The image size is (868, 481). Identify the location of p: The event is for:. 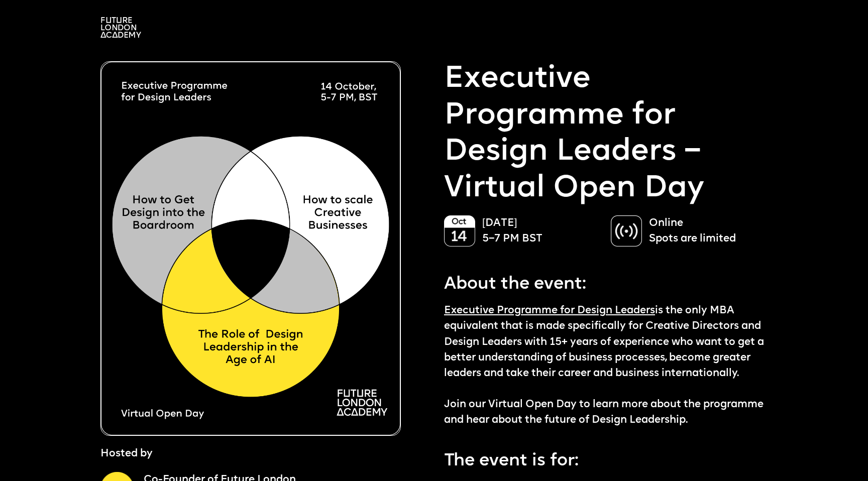
(611, 458).